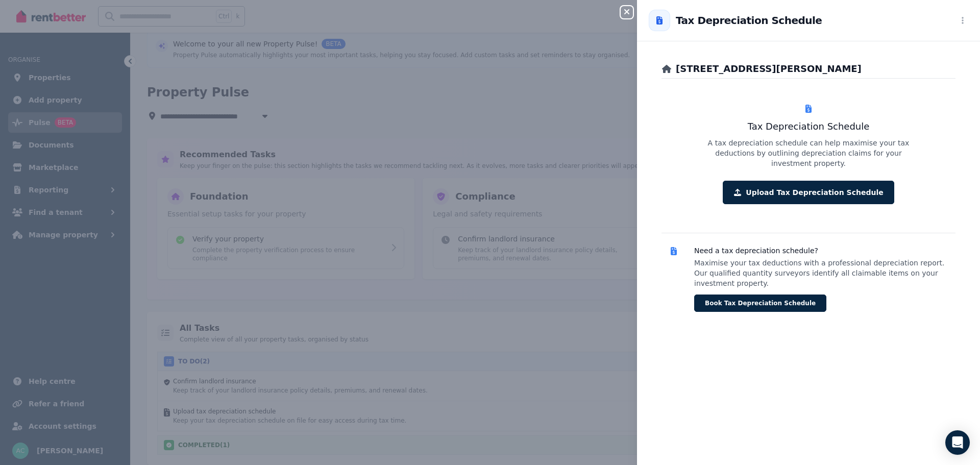  I want to click on button: Book Tax Depreciation Schedule, so click(760, 303).